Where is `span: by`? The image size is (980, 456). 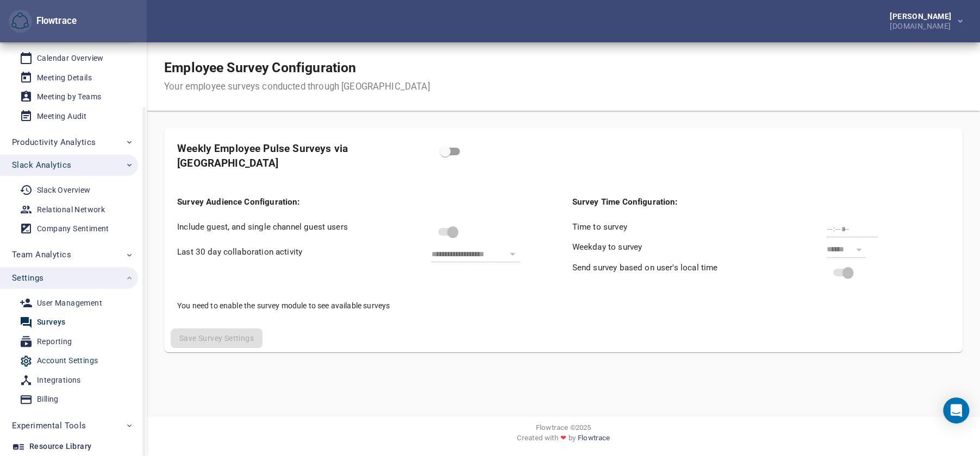
span: by is located at coordinates (572, 440).